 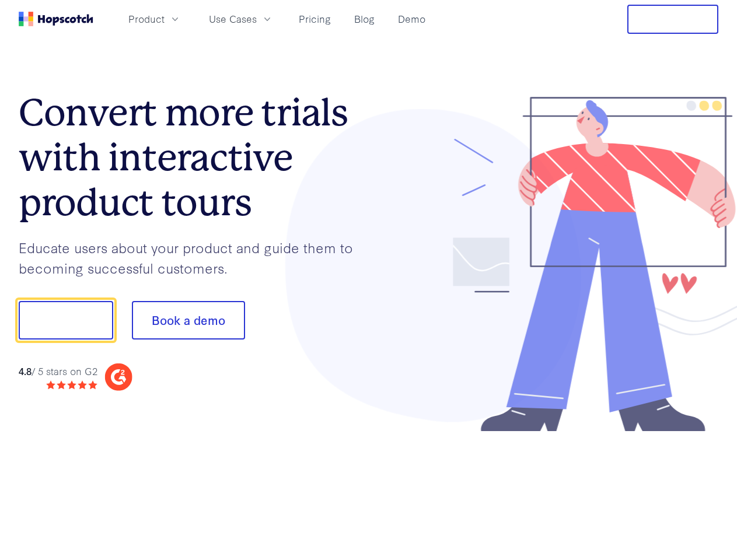 I want to click on h1: Convert more trials with interactive product tours, so click(x=194, y=157).